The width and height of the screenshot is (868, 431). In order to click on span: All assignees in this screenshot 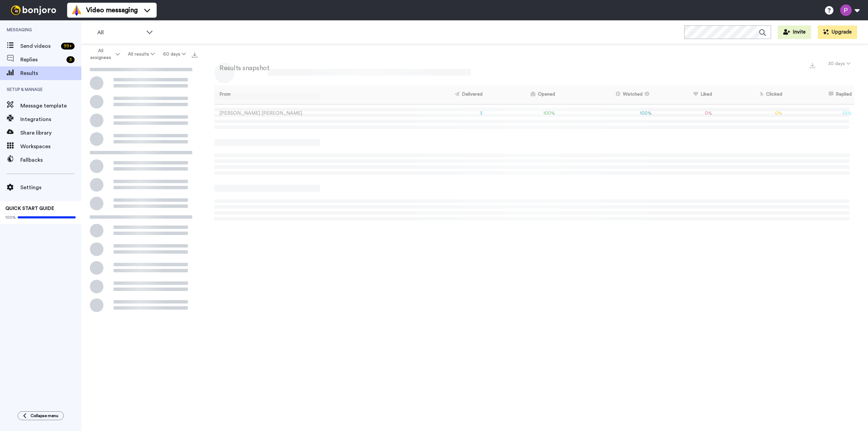, I will do `click(100, 54)`.